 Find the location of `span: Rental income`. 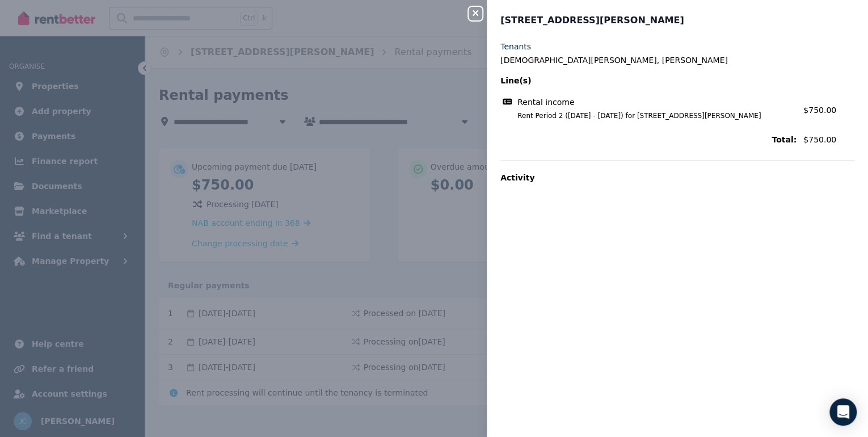

span: Rental income is located at coordinates (546, 102).